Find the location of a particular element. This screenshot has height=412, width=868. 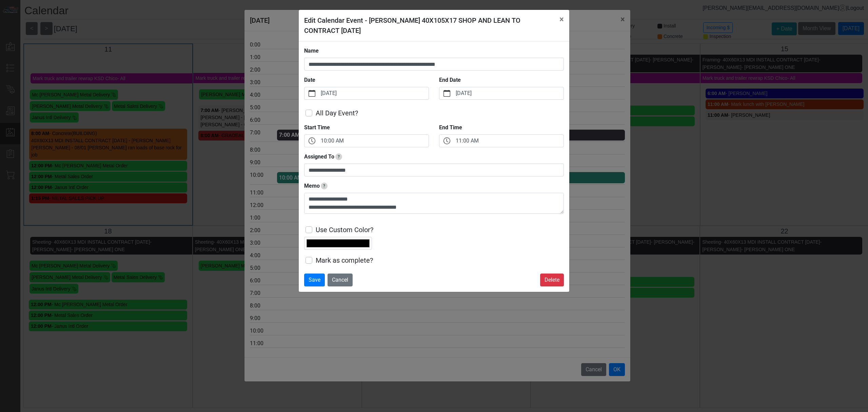

label: Use Custom Color? is located at coordinates (345, 230).